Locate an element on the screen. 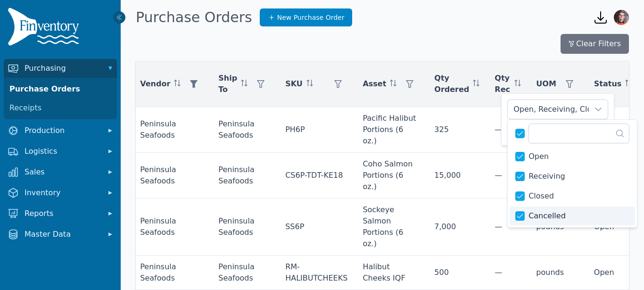 This screenshot has width=644, height=290. button: Purchasing is located at coordinates (60, 68).